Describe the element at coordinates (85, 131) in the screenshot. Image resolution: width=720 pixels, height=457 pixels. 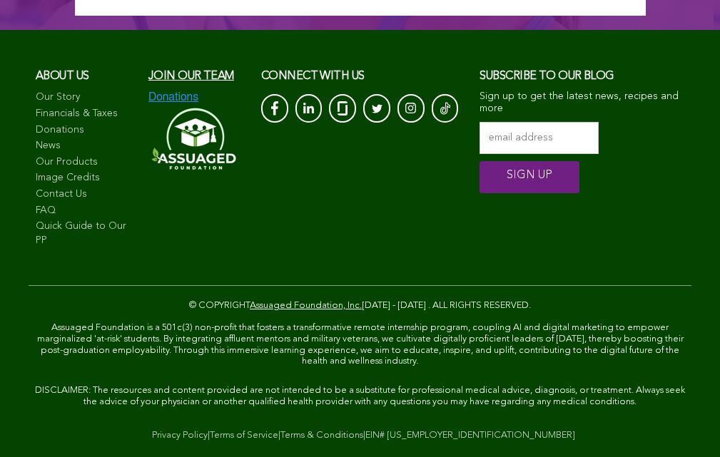
I see `a: Donations` at that location.